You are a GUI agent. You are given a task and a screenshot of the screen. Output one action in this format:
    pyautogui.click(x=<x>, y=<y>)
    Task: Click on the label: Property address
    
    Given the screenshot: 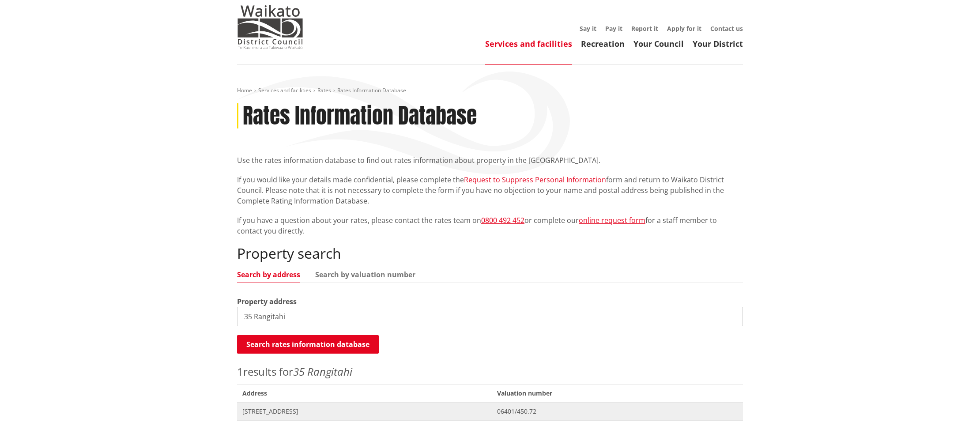 What is the action you would take?
    pyautogui.click(x=266, y=302)
    